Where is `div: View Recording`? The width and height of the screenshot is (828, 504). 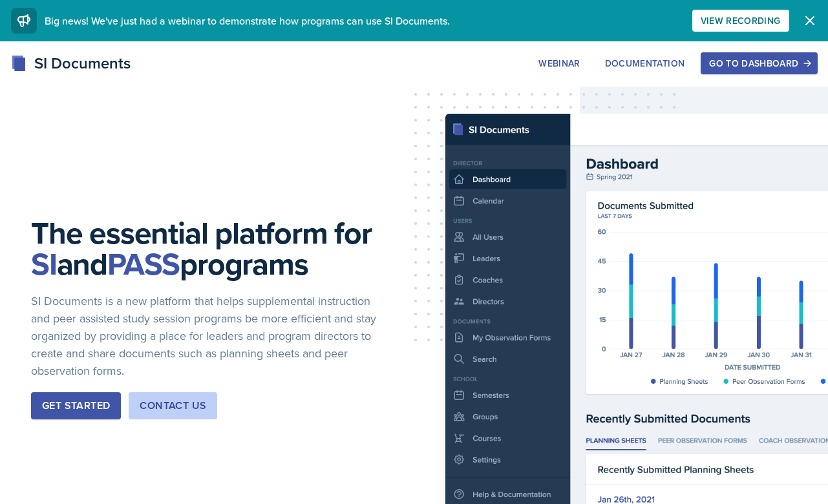 div: View Recording is located at coordinates (741, 21).